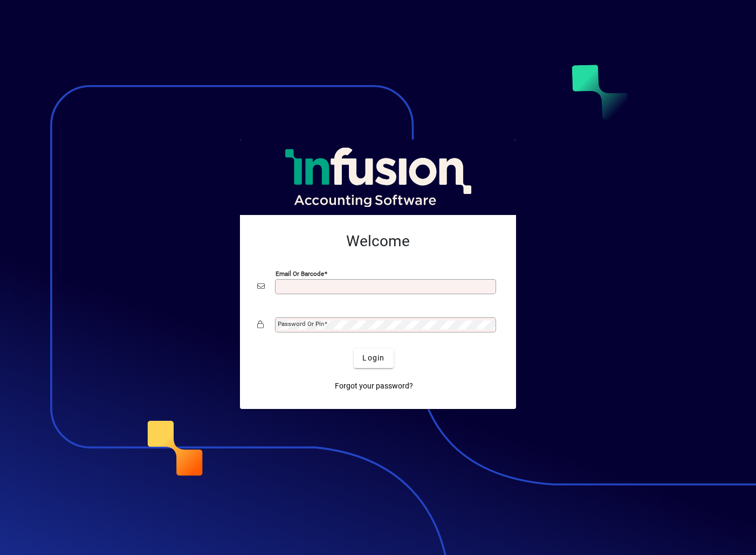 The image size is (756, 555). Describe the element at coordinates (373, 386) in the screenshot. I see `span: Forgot your password?` at that location.